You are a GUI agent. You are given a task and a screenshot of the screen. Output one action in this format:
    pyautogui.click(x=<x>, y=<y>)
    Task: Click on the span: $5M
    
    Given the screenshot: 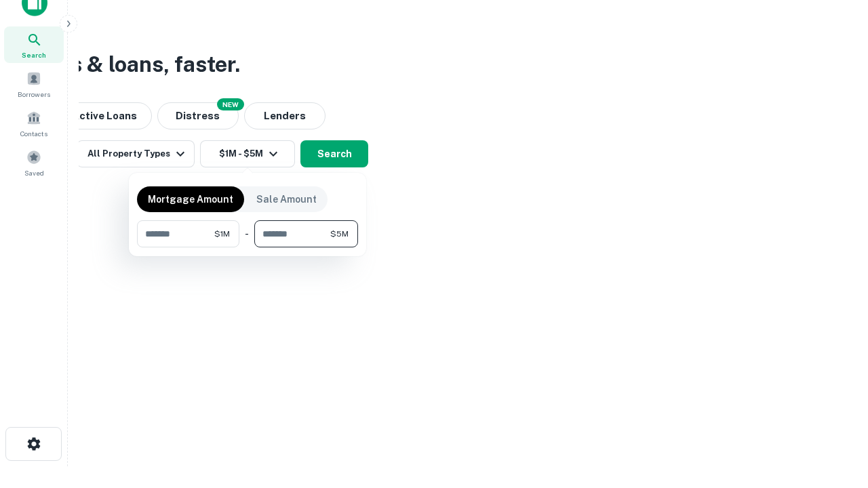 What is the action you would take?
    pyautogui.click(x=339, y=234)
    